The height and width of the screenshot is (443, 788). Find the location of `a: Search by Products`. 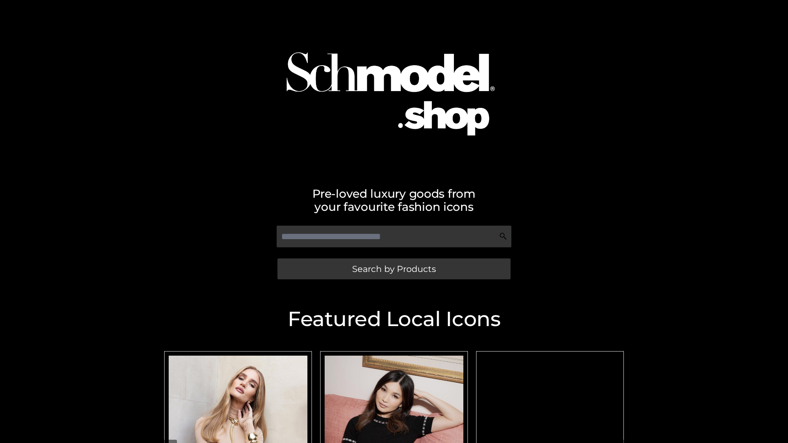

a: Search by Products is located at coordinates (394, 269).